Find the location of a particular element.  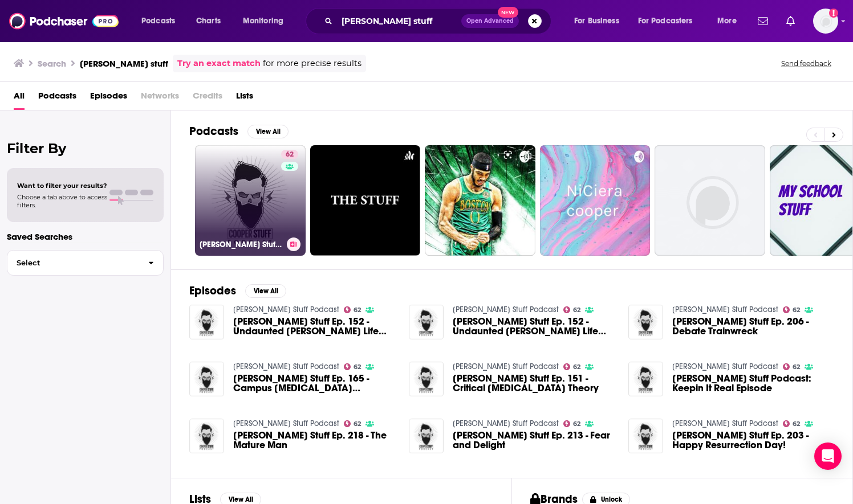

a: Cooper Stuff Ep. 151 - Critical Covid Theory is located at coordinates (534, 383).